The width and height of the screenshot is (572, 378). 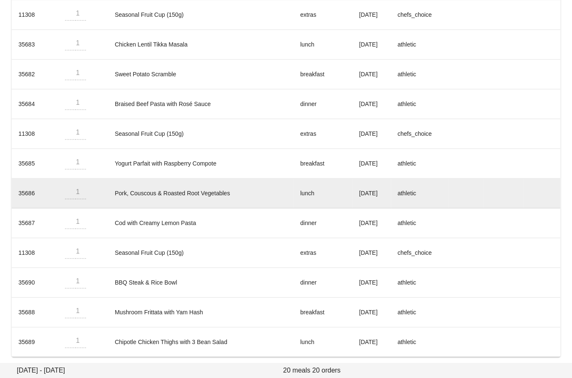 I want to click on td: BBQ Steak & Rice Bowl, so click(x=201, y=283).